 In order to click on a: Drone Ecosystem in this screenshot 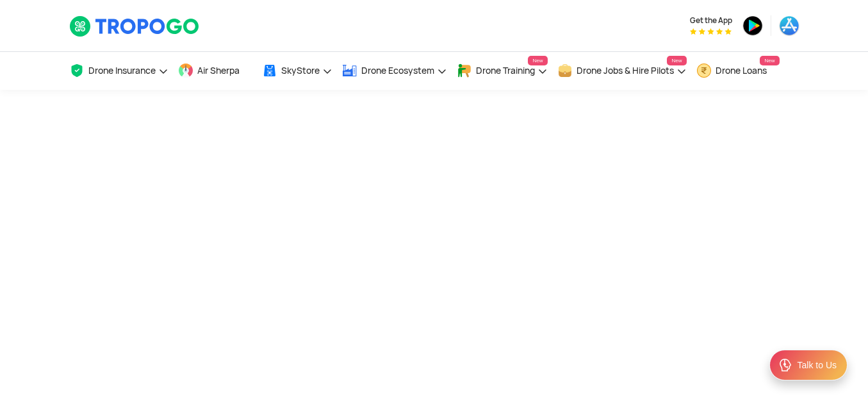, I will do `click(395, 71)`.